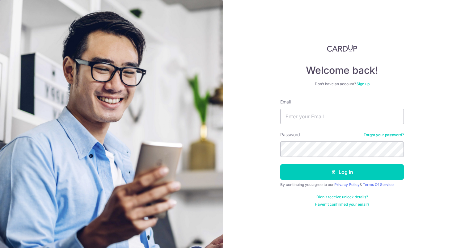  What do you see at coordinates (342, 84) in the screenshot?
I see `div: Don’t have an account?` at bounding box center [342, 84].